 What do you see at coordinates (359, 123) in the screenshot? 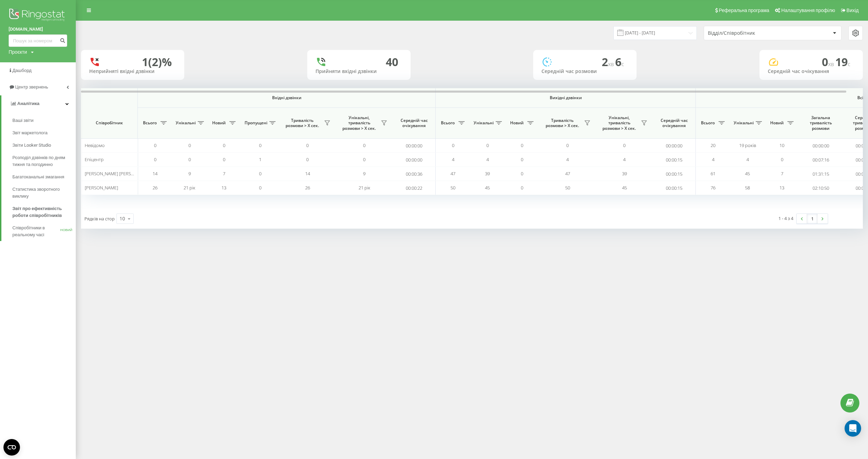
I see `font: Унікальні, тривалість розмови > Х сек.` at bounding box center [359, 123].